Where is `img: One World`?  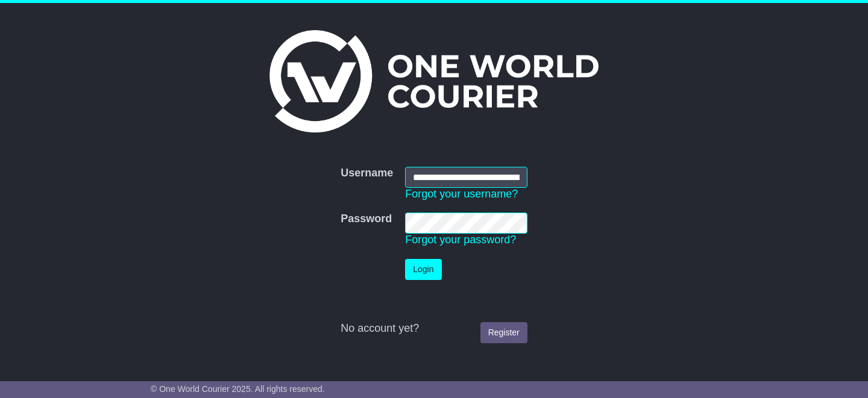
img: One World is located at coordinates (434, 81).